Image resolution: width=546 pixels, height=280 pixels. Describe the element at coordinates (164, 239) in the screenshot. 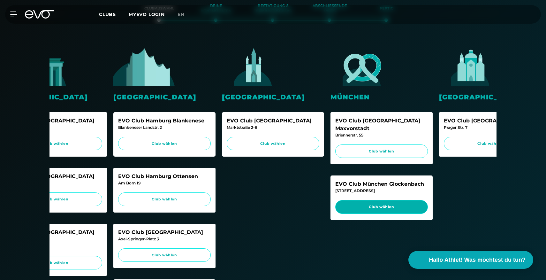

I see `div: Axel-Springer-Platz 3` at that location.